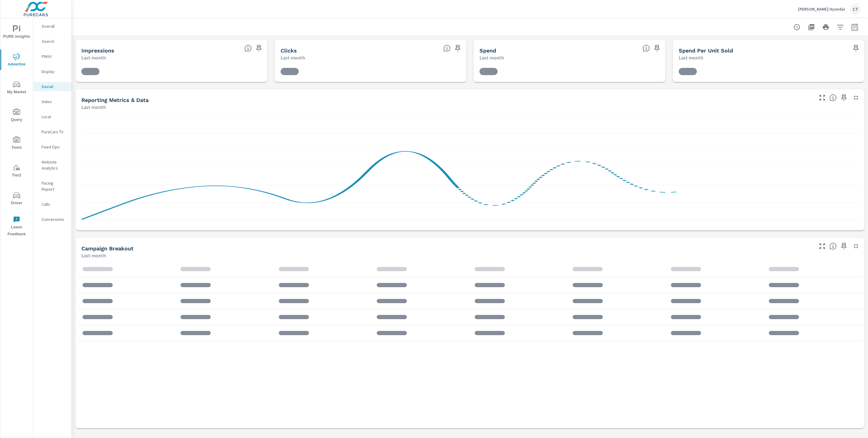 Image resolution: width=868 pixels, height=438 pixels. What do you see at coordinates (833, 98) in the screenshot?
I see `span: Understand Social data over time and see how metrics compare to each other.` at bounding box center [833, 98].